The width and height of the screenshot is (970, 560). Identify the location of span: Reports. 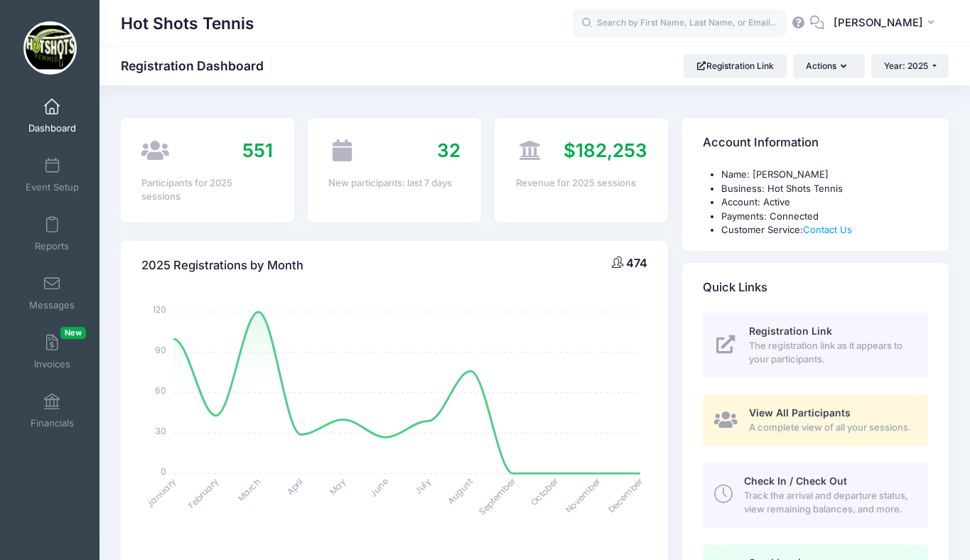
(52, 246).